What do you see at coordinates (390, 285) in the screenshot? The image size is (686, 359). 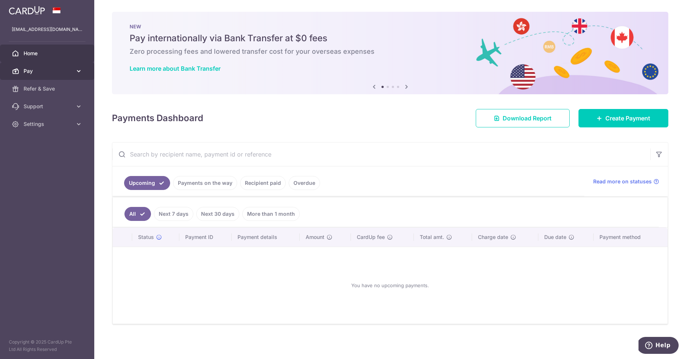 I see `div: You have no upcoming payments.` at bounding box center [390, 285].